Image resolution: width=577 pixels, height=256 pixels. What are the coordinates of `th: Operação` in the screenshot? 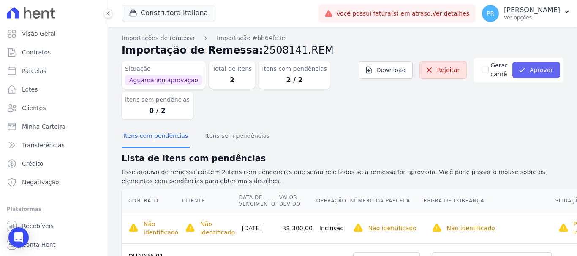 It's located at (333, 201).